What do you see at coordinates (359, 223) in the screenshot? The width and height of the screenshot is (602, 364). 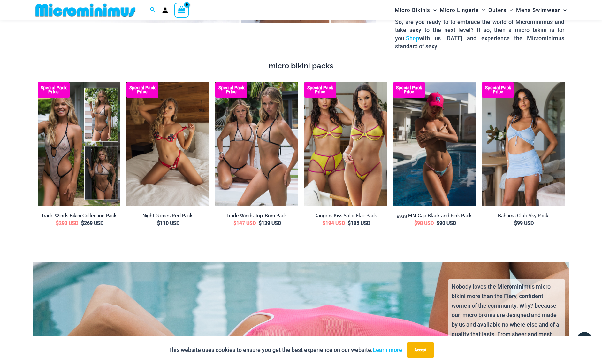 I see `bdi: 185 USD` at bounding box center [359, 223].